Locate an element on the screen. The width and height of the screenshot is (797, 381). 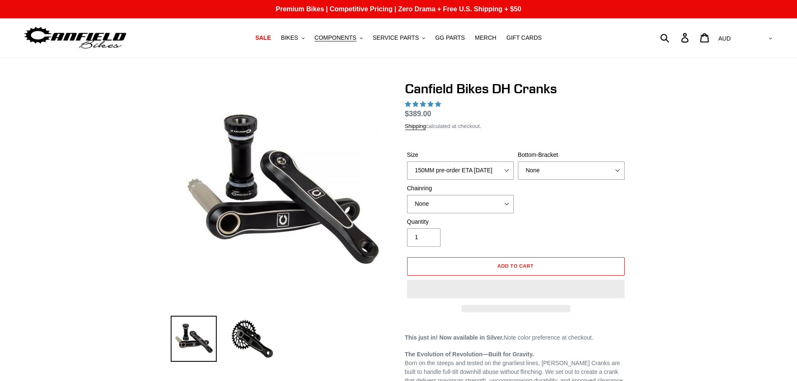
span: Add to cart is located at coordinates (515, 266).